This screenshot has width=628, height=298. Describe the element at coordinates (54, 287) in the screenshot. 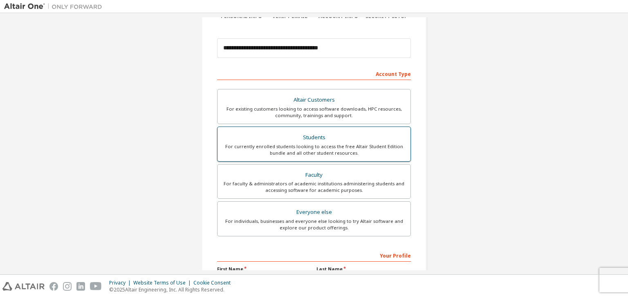

I see `img: facebook.svg` at that location.